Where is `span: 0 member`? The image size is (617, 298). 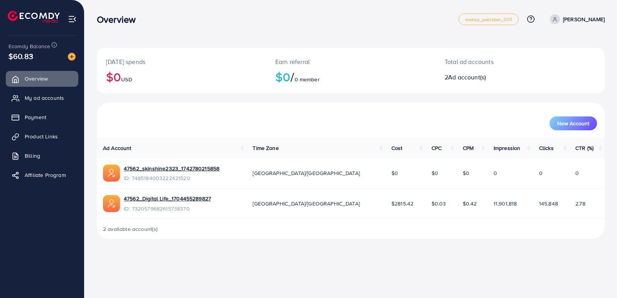
span: 0 member is located at coordinates (307, 79).